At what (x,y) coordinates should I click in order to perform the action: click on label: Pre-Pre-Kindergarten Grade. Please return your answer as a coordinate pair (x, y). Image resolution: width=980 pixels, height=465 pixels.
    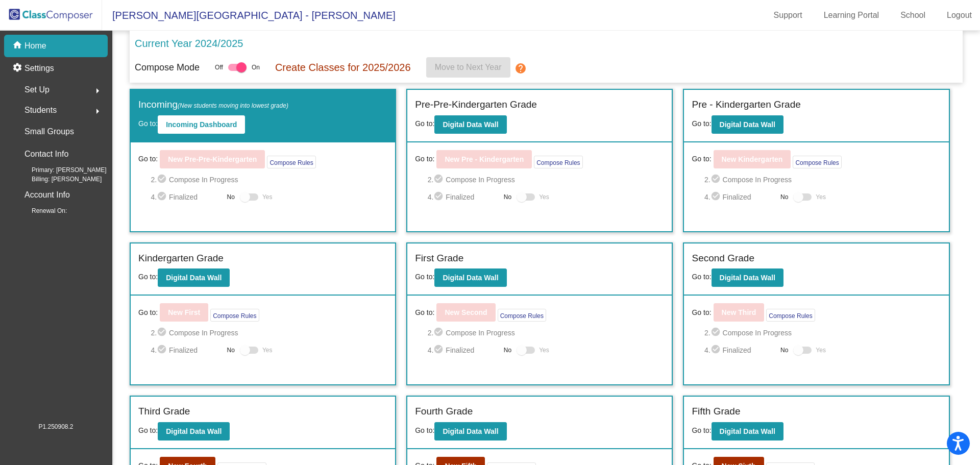
    Looking at the image, I should click on (476, 104).